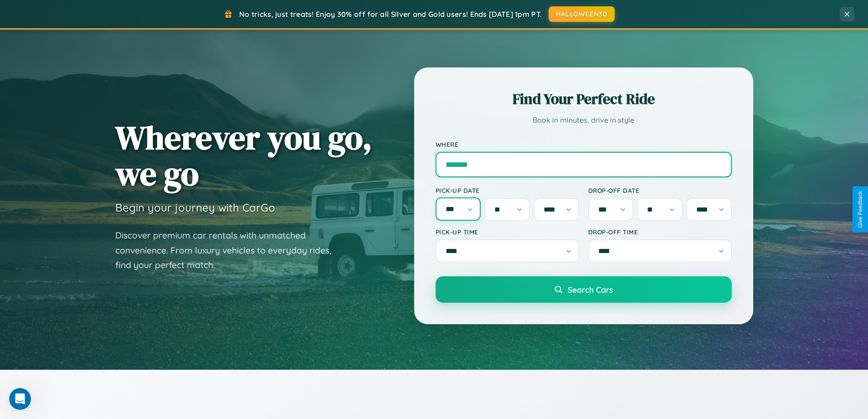 The height and width of the screenshot is (419, 868). I want to click on label: Where, so click(584, 144).